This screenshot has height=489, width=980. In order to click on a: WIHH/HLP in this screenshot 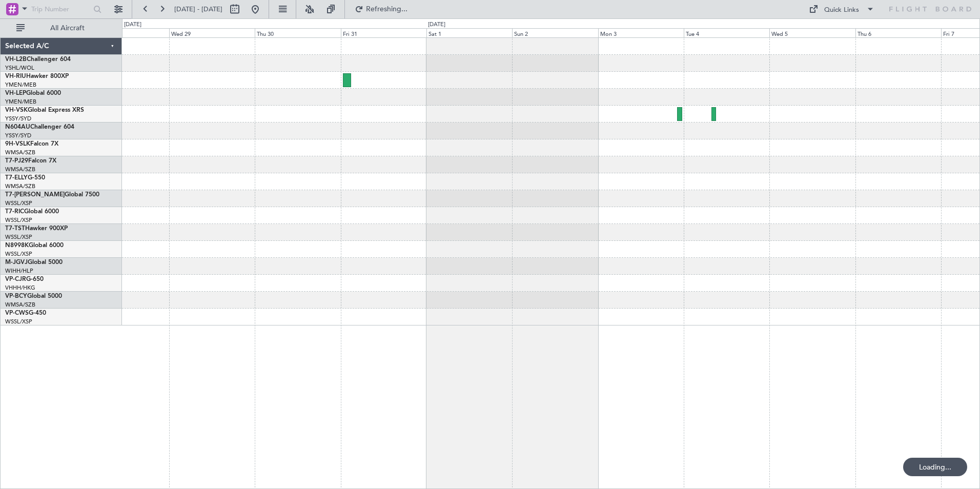, I will do `click(19, 271)`.